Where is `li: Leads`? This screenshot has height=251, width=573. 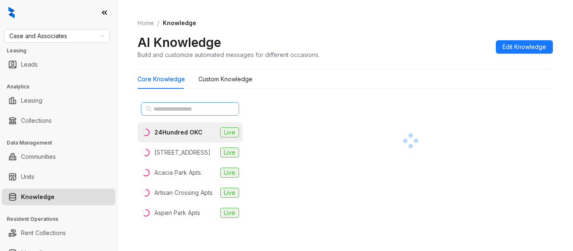
li: Leads is located at coordinates (58, 65).